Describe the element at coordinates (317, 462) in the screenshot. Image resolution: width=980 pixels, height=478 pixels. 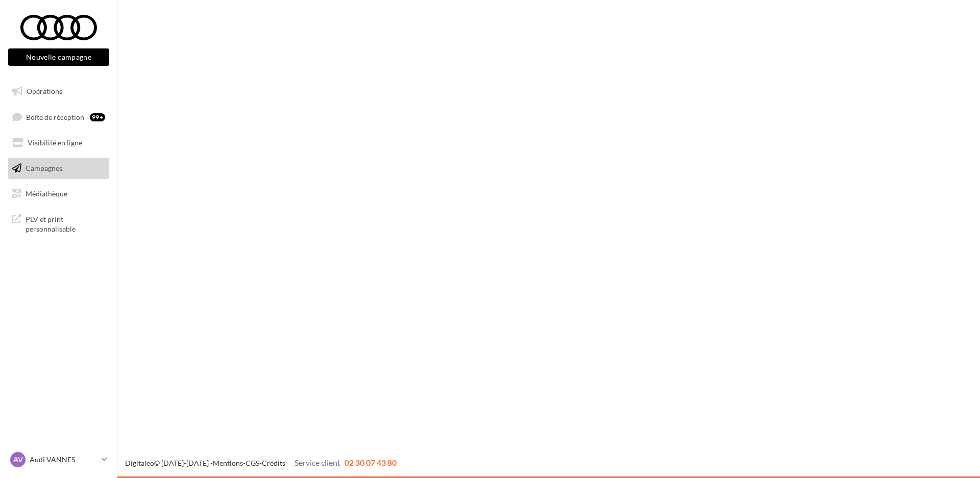
I see `span: Service client` at that location.